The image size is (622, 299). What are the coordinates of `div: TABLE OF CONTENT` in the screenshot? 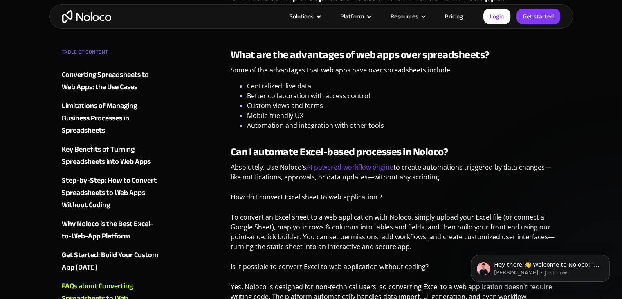 It's located at (111, 54).